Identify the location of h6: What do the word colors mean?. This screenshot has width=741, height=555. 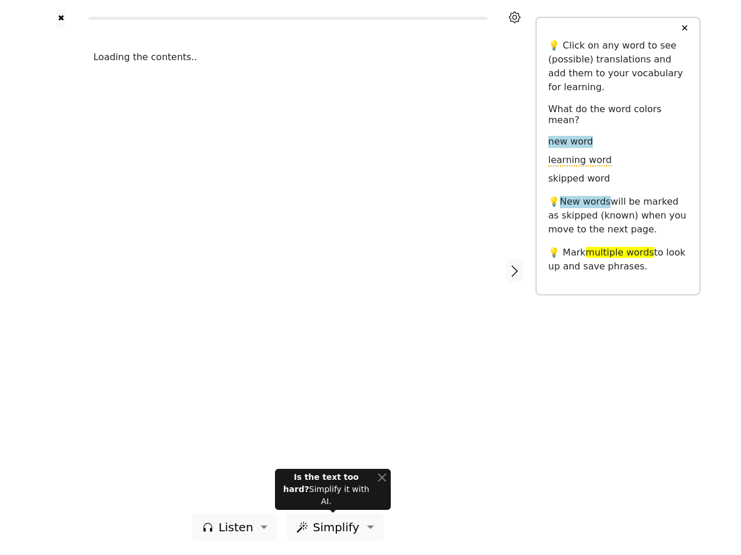
(617, 115).